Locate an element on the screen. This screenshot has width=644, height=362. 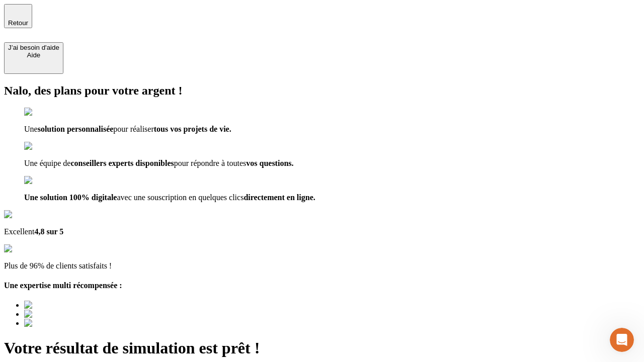
span: directement en ligne. is located at coordinates (279, 197).